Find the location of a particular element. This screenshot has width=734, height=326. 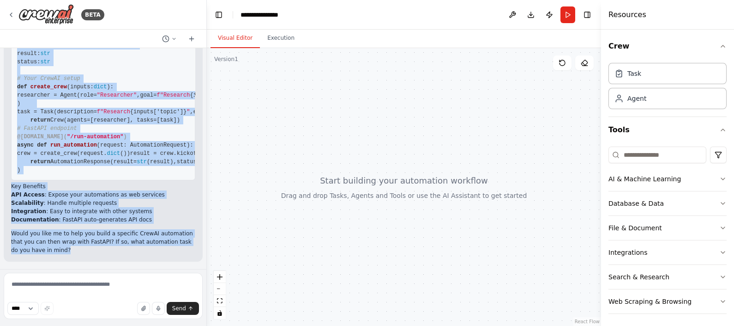

div: BETA is located at coordinates (93, 15).